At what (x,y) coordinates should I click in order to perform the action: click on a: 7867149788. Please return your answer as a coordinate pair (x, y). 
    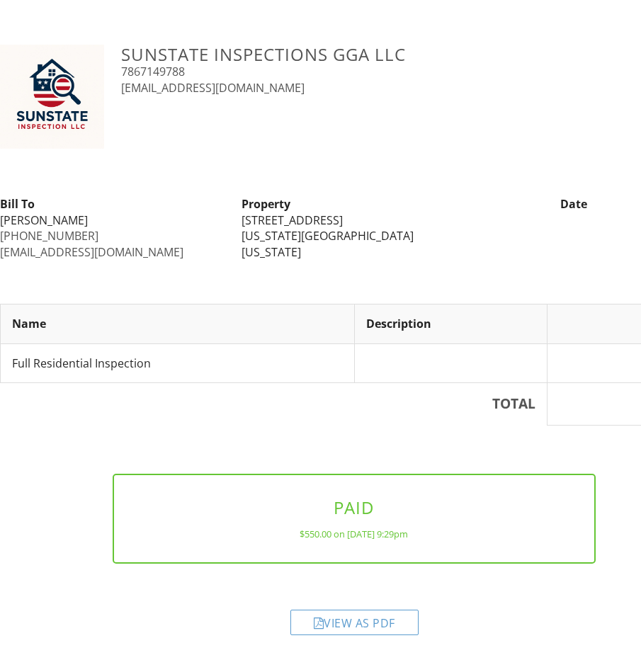
    Looking at the image, I should click on (153, 71).